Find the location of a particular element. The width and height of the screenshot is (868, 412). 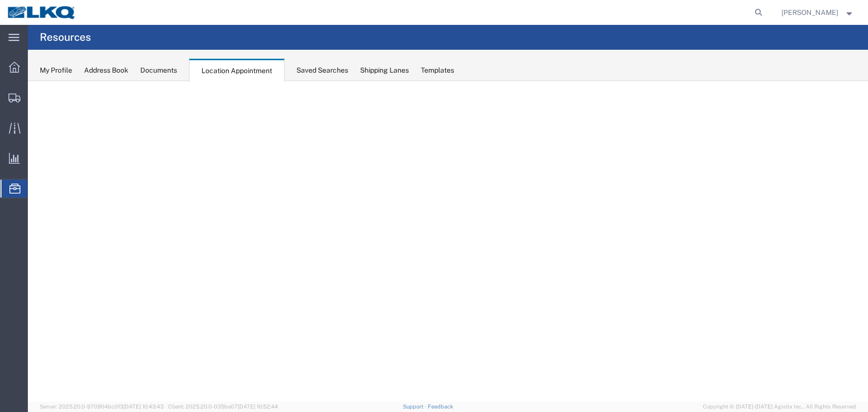

a: Support is located at coordinates (416, 406).